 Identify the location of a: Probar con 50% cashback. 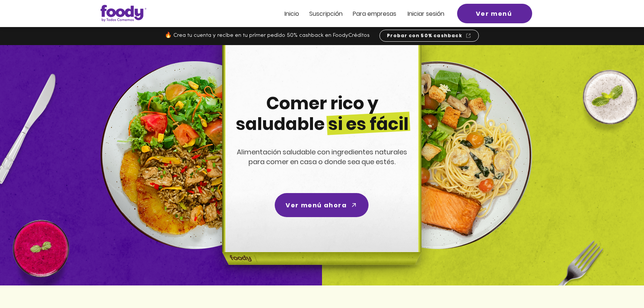
(429, 35).